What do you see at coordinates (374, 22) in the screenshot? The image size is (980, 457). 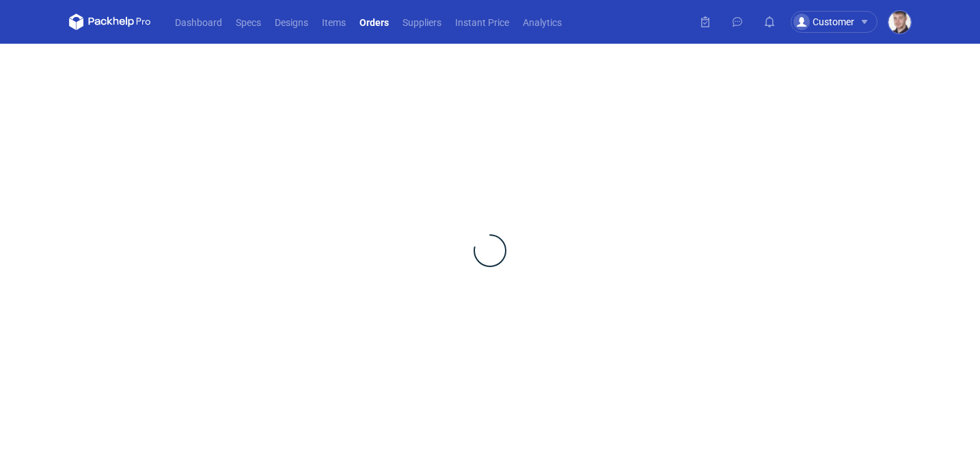 I see `a: Orders` at bounding box center [374, 22].